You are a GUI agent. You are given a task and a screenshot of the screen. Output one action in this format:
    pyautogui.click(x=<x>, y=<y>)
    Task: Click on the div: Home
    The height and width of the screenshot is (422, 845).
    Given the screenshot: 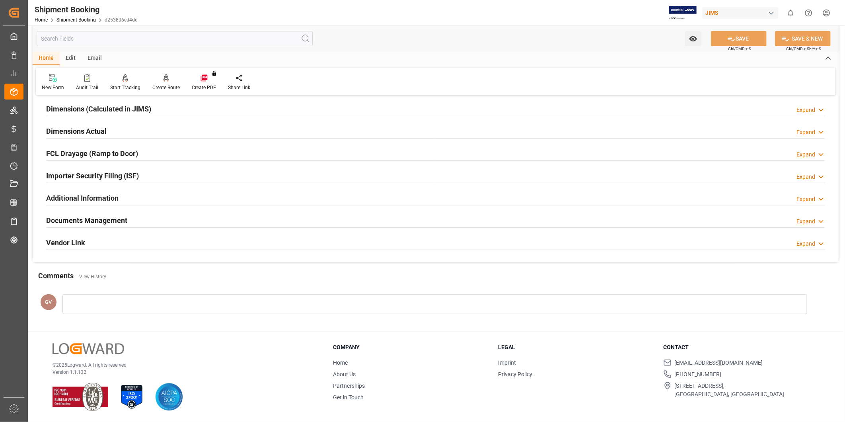 What is the action you would take?
    pyautogui.click(x=46, y=58)
    